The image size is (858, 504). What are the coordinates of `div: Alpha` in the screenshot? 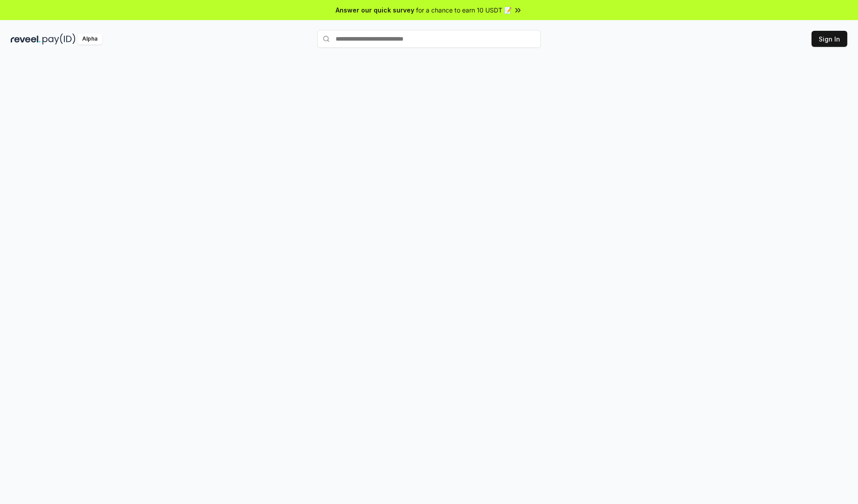 It's located at (90, 38).